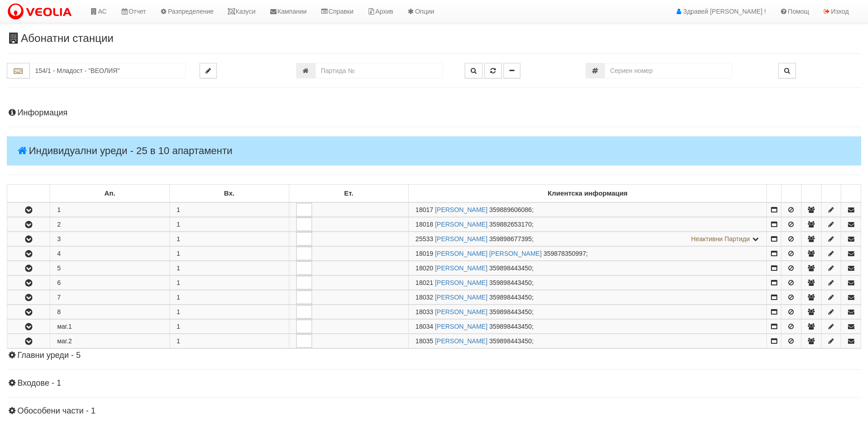 This screenshot has height=424, width=868. What do you see at coordinates (110, 312) in the screenshot?
I see `td: 8` at bounding box center [110, 312].